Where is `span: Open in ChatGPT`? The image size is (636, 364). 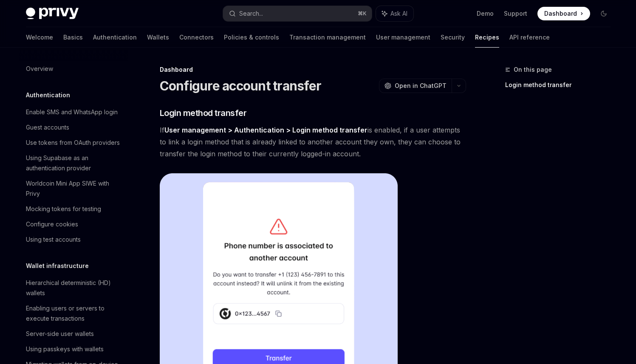 span: Open in ChatGPT is located at coordinates (421, 86).